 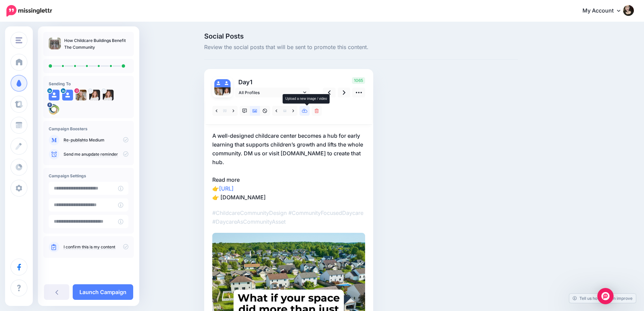 What do you see at coordinates (88, 129) in the screenshot?
I see `h4: Campaign Boosters` at bounding box center [88, 129].